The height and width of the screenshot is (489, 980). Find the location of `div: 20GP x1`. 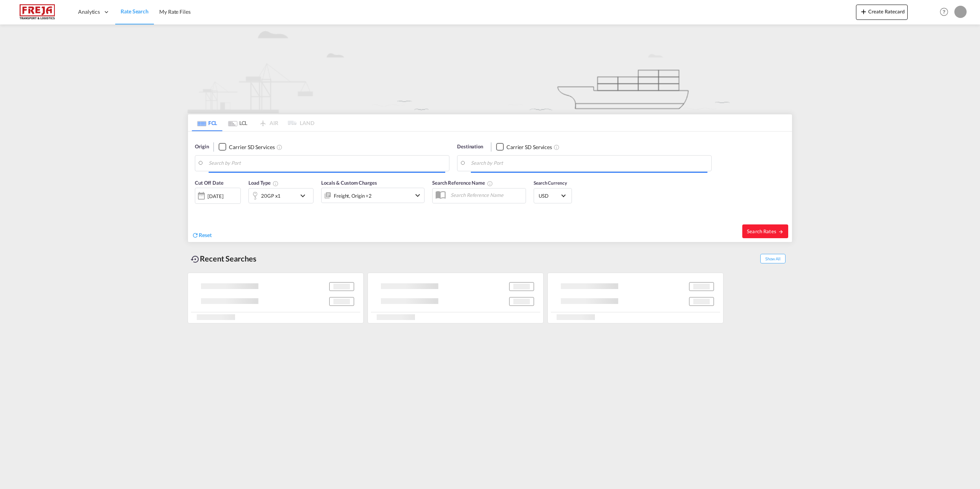

div: 20GP x1 is located at coordinates (271, 196).